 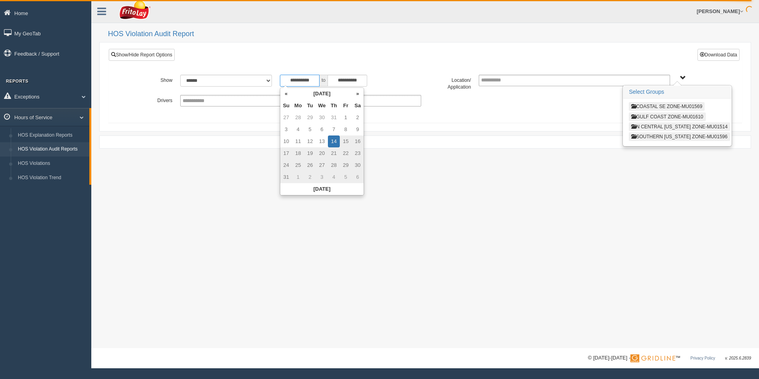 What do you see at coordinates (52, 135) in the screenshot?
I see `a: HOS Explanation Reports` at bounding box center [52, 135].